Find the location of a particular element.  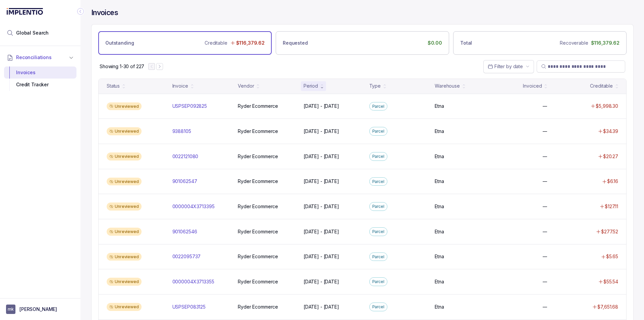

div: Period is located at coordinates (311, 86).